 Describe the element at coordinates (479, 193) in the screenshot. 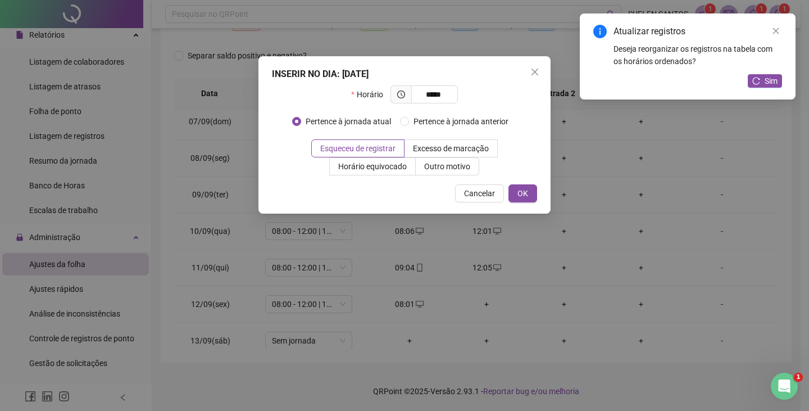

I see `button: Cancelar` at that location.